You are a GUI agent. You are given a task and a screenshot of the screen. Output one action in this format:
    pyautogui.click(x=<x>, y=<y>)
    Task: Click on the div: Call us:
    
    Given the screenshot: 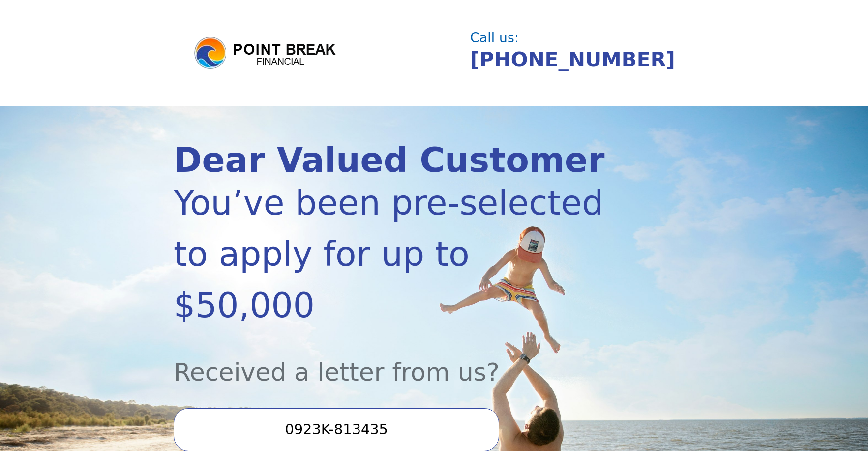 What is the action you would take?
    pyautogui.click(x=578, y=38)
    